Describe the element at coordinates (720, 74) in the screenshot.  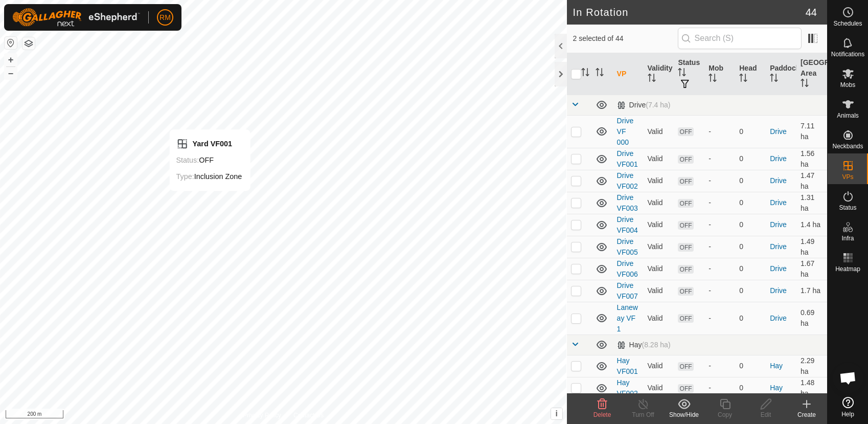
I see `th: Mob` at that location.